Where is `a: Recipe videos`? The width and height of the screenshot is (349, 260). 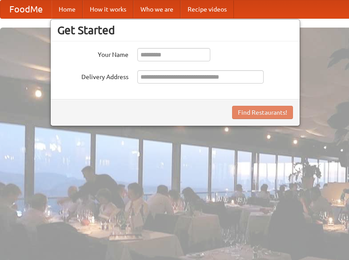 a: Recipe videos is located at coordinates (207, 9).